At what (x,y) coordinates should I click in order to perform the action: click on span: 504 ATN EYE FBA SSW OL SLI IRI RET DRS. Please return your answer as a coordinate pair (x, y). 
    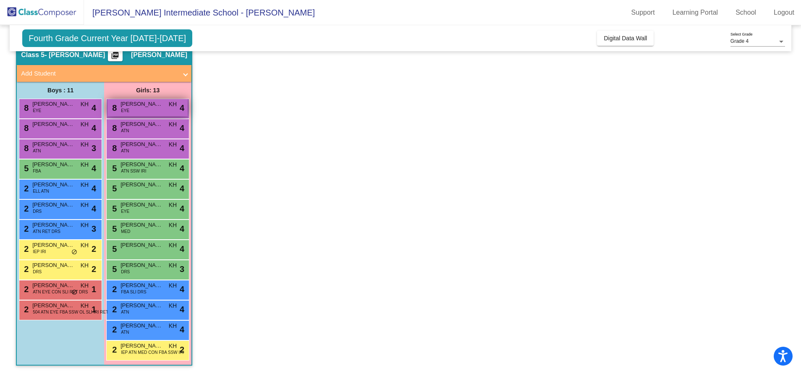
    Looking at the image, I should click on (76, 312).